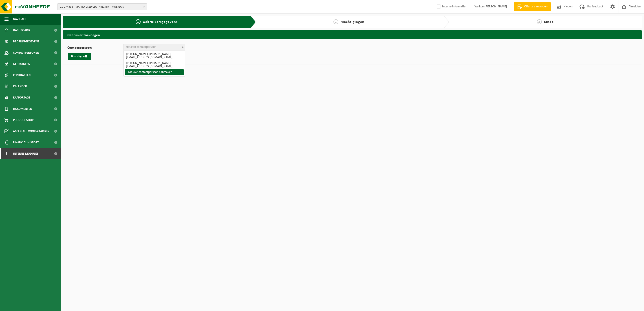 The height and width of the screenshot is (311, 644). What do you see at coordinates (79, 56) in the screenshot?
I see `button: Bevestigen` at bounding box center [79, 56].